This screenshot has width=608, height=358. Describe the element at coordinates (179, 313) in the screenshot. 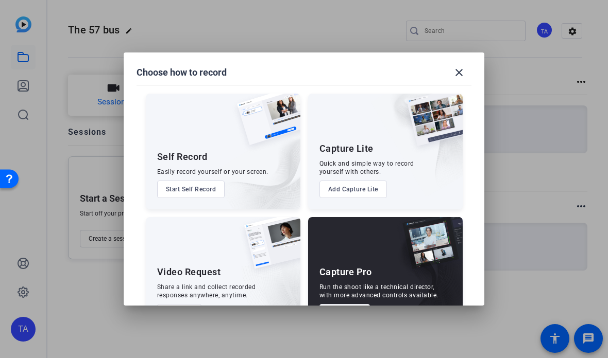

I see `button: Add UGC` at that location.